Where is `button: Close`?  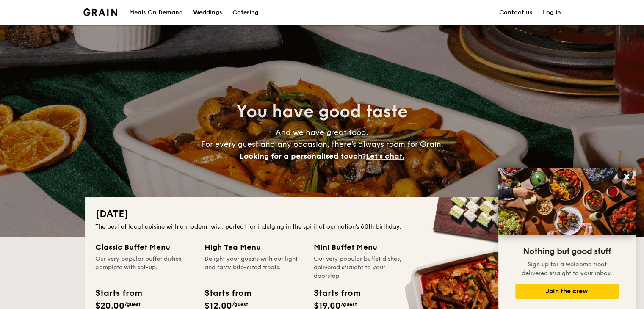 button: Close is located at coordinates (626, 176).